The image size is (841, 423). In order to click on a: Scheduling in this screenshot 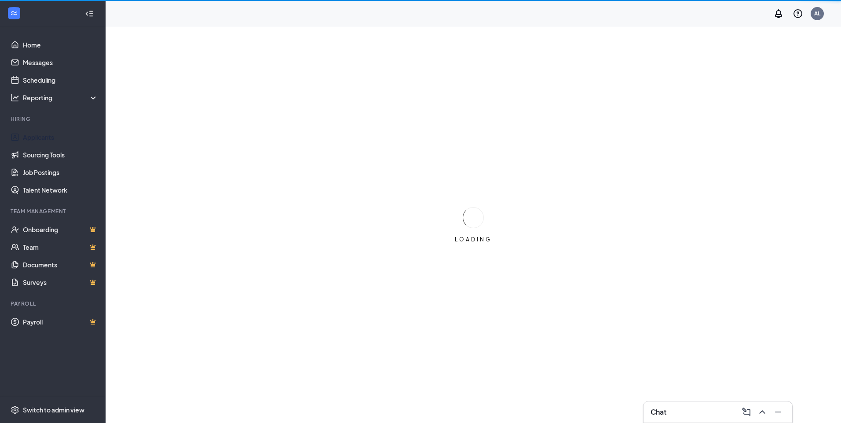, I will do `click(60, 80)`.